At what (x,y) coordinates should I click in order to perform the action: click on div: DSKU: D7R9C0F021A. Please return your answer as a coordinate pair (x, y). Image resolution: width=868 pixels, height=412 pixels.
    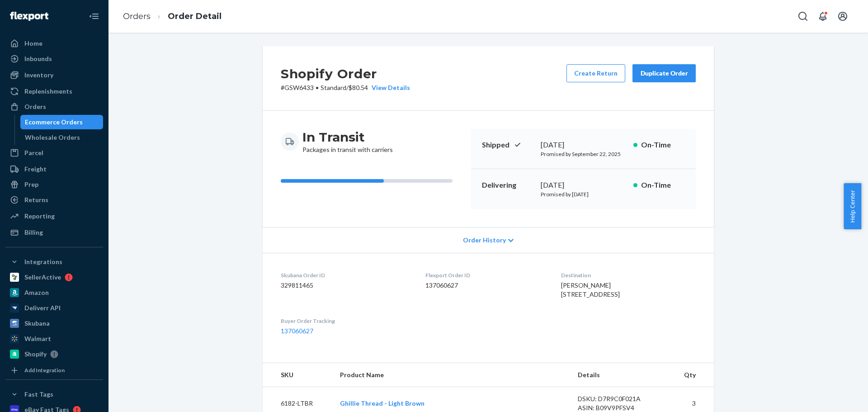
    Looking at the image, I should click on (621, 399).